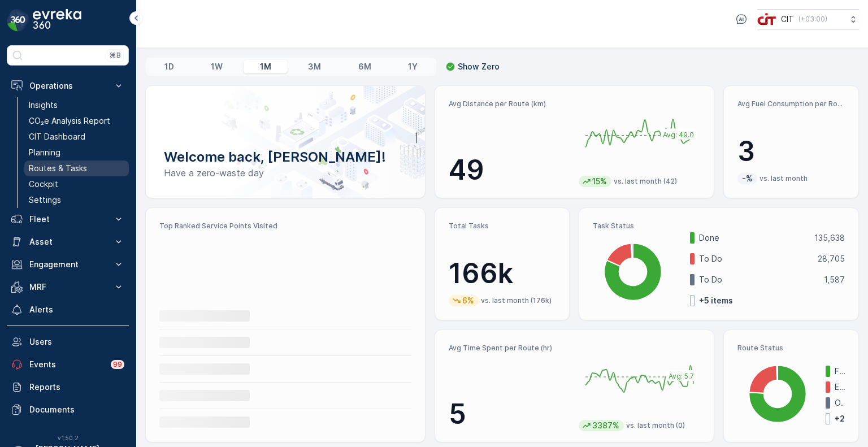  I want to click on p: Avg Time Spent per Route (hr), so click(509, 348).